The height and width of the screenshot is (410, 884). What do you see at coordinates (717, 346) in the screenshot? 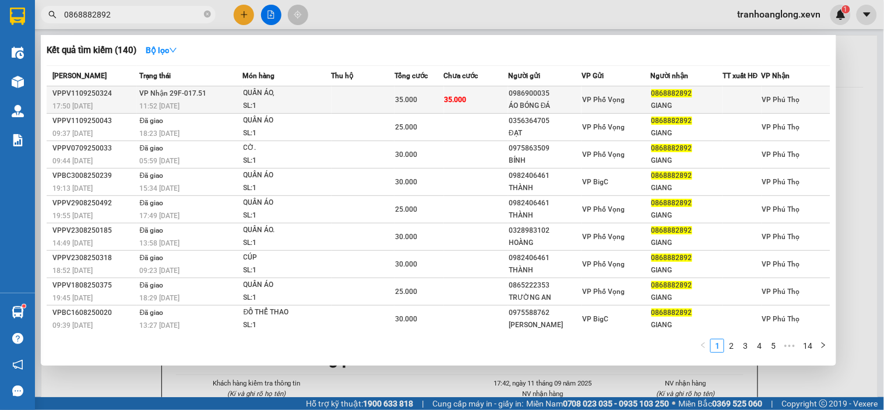
I see `li: 1` at bounding box center [717, 346].